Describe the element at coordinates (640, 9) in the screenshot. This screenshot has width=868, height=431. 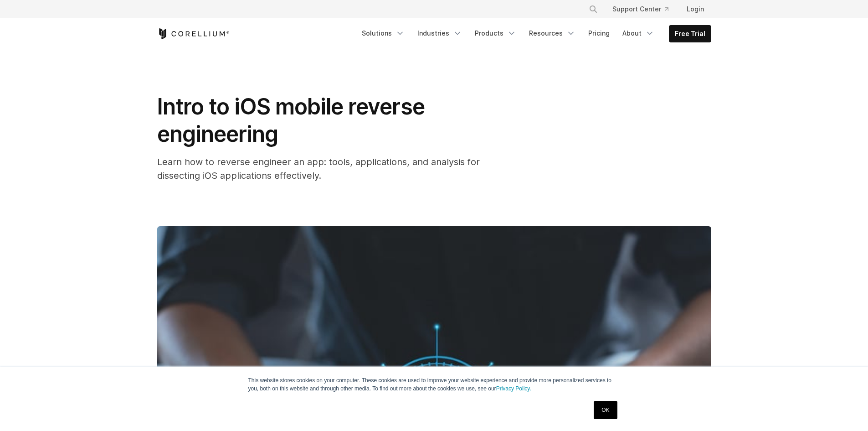
I see `a: Support Center` at that location.